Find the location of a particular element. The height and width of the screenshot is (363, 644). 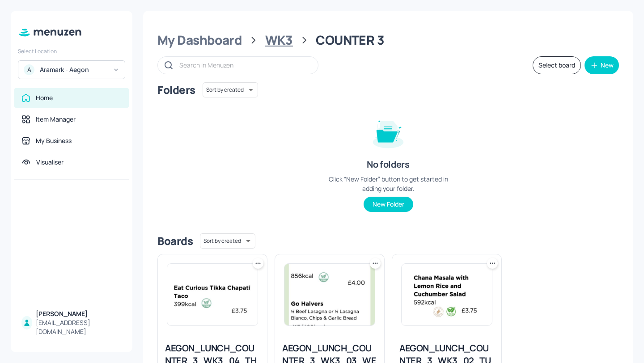

div: COUNTER 3 is located at coordinates (350, 40).